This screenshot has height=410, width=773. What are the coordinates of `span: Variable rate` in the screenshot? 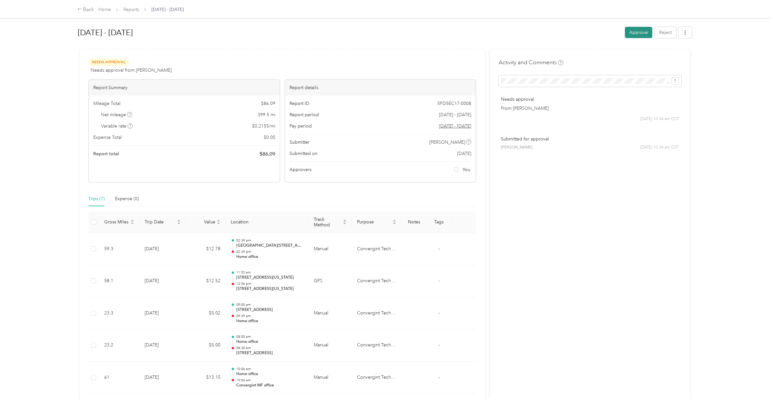 It's located at (117, 126).